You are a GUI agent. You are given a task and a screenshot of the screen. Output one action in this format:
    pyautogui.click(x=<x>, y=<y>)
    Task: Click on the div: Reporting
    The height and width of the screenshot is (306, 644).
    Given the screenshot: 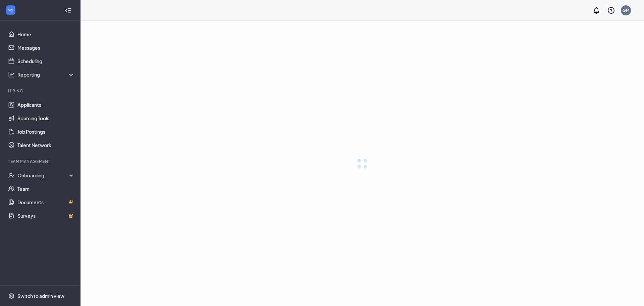 What is the action you would take?
    pyautogui.click(x=46, y=75)
    